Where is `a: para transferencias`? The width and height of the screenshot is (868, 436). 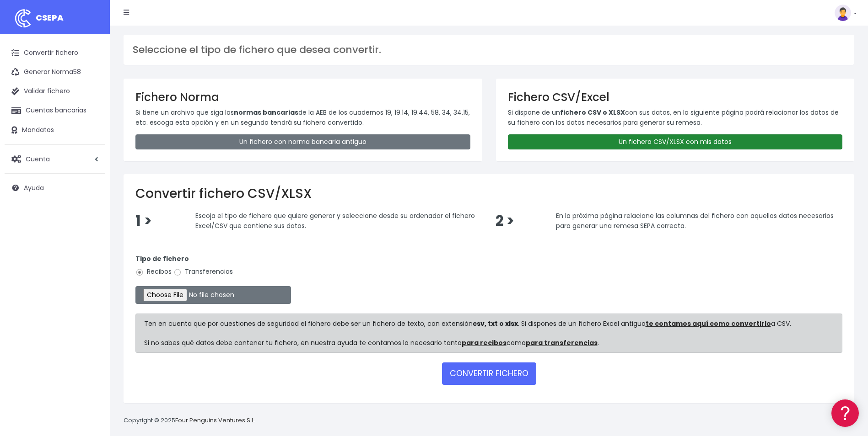 a: para transferencias is located at coordinates (561, 343).